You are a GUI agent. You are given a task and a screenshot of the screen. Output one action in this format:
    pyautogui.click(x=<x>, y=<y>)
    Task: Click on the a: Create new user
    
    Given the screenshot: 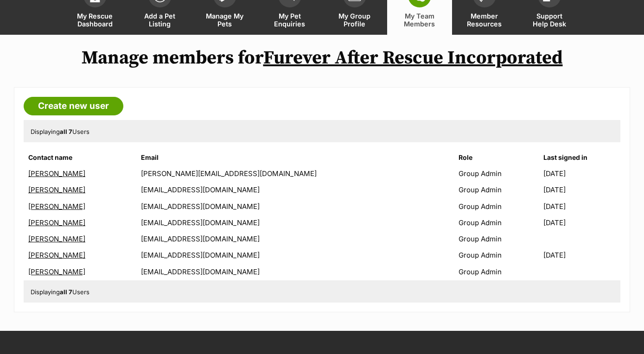 What is the action you would take?
    pyautogui.click(x=73, y=106)
    